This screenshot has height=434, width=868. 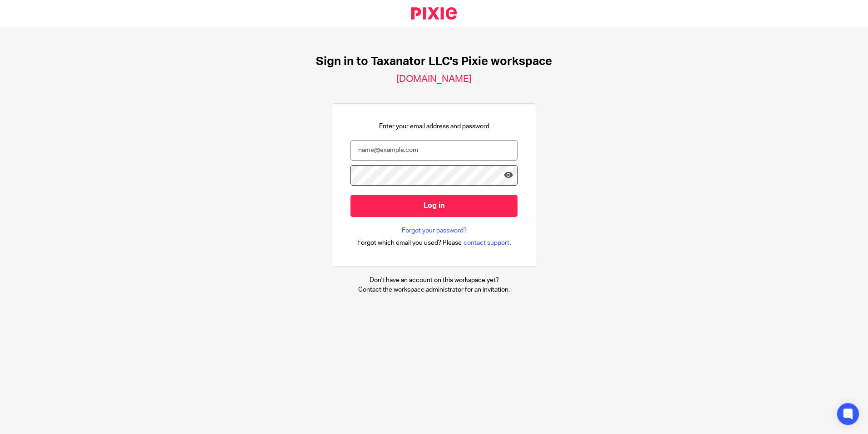 What do you see at coordinates (434, 150) in the screenshot?
I see `input: name@example.com` at bounding box center [434, 150].